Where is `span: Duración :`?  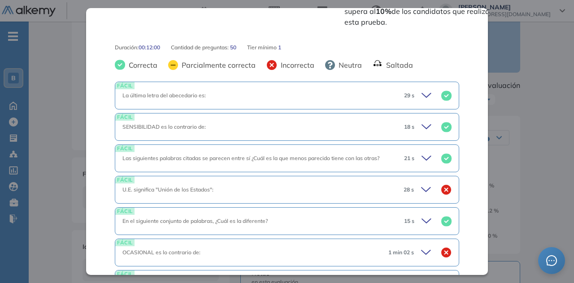
span: Duración : is located at coordinates (126, 48).